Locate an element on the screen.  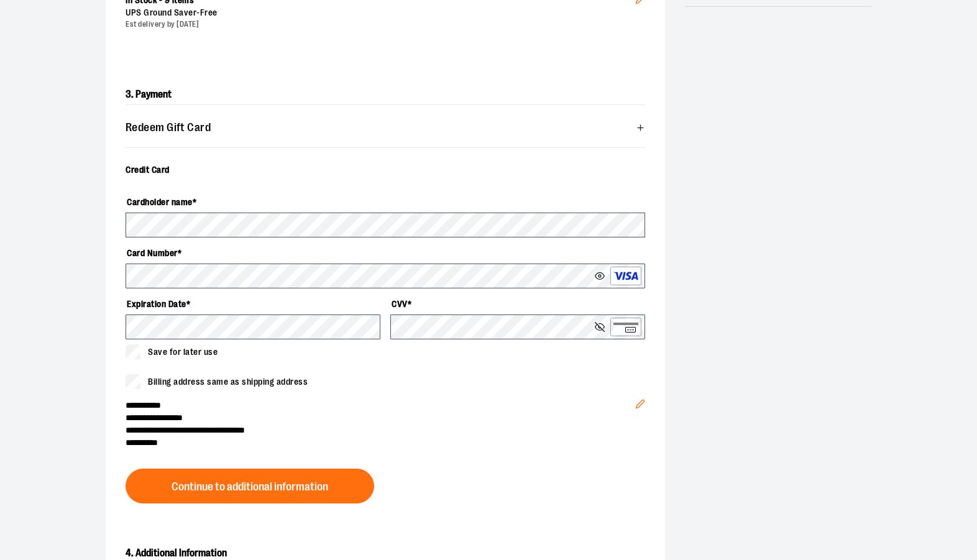
span: Billing address same as shipping address is located at coordinates (227, 381).